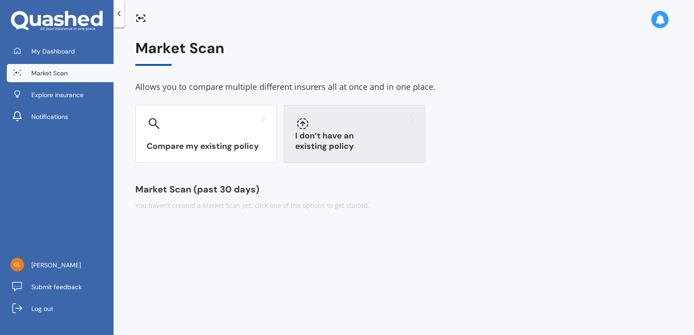 This screenshot has height=335, width=694. What do you see at coordinates (17, 265) in the screenshot?
I see `img: 531a7b0ac1538e6aa33bc2b5232aea7f` at bounding box center [17, 265].